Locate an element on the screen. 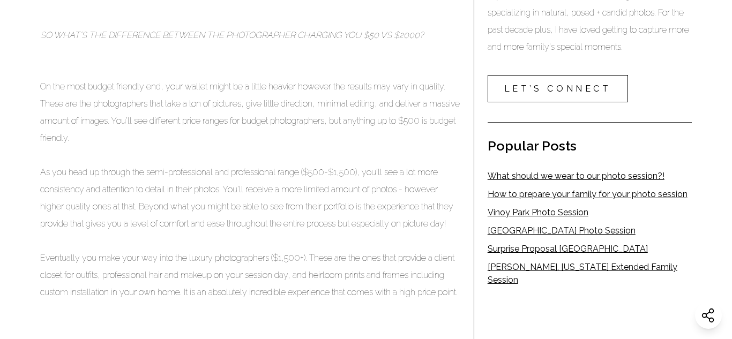 The width and height of the screenshot is (732, 339). a: Vinoy Park Photo Session is located at coordinates (590, 213).